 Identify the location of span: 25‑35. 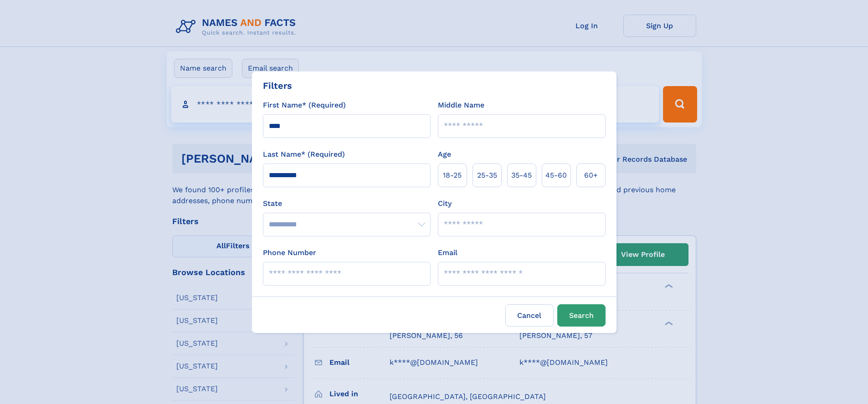
(487, 175).